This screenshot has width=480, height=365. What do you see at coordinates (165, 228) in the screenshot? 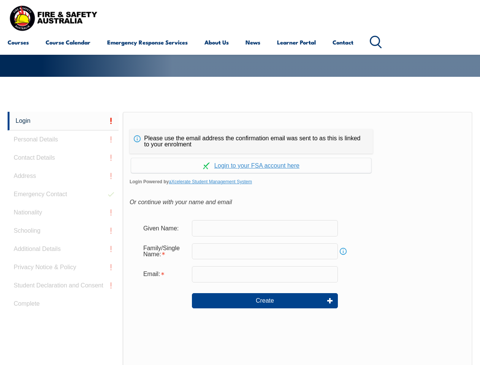
I see `div: Given Name:` at bounding box center [165, 228].